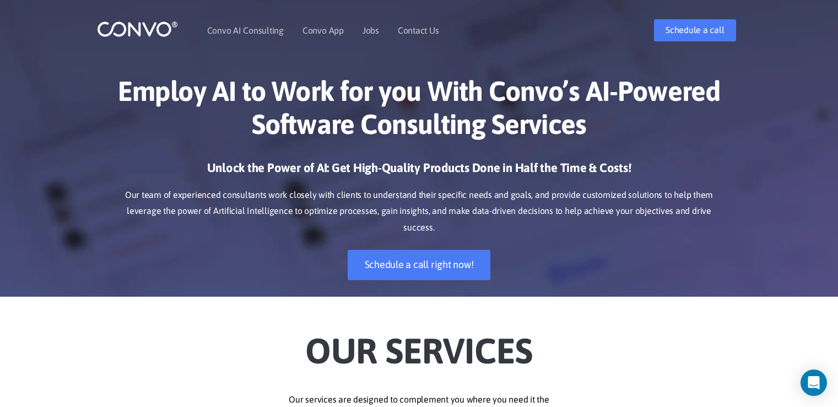 This screenshot has width=838, height=407. Describe the element at coordinates (371, 30) in the screenshot. I see `a: Jobs` at that location.